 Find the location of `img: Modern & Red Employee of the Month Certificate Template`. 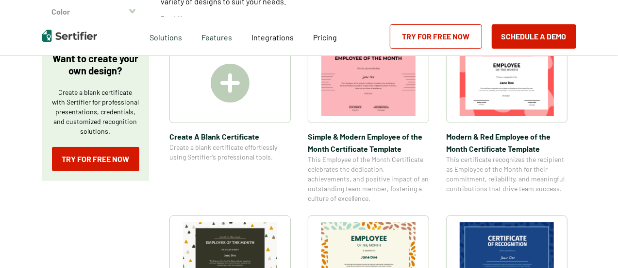

img: Modern & Red Employee of the Month Certificate Template is located at coordinates (507, 83).